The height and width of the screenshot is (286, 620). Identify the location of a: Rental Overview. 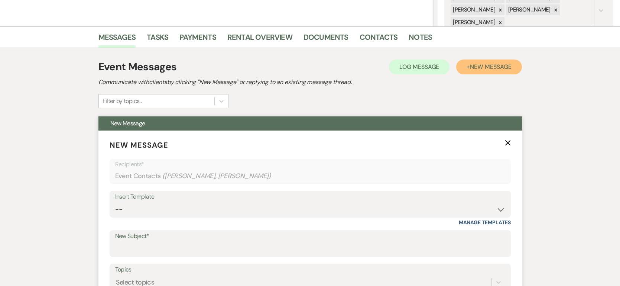
(260, 39).